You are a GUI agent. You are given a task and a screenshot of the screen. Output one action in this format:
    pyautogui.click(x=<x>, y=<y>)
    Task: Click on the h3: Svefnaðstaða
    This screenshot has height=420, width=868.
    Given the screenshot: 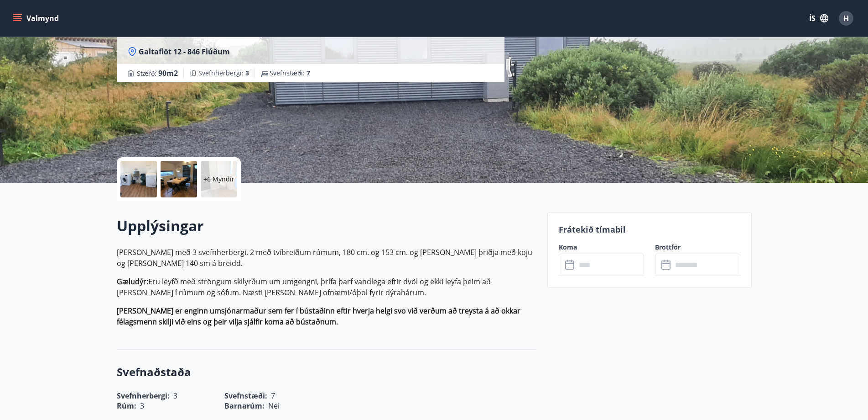 What is the action you would take?
    pyautogui.click(x=327, y=372)
    